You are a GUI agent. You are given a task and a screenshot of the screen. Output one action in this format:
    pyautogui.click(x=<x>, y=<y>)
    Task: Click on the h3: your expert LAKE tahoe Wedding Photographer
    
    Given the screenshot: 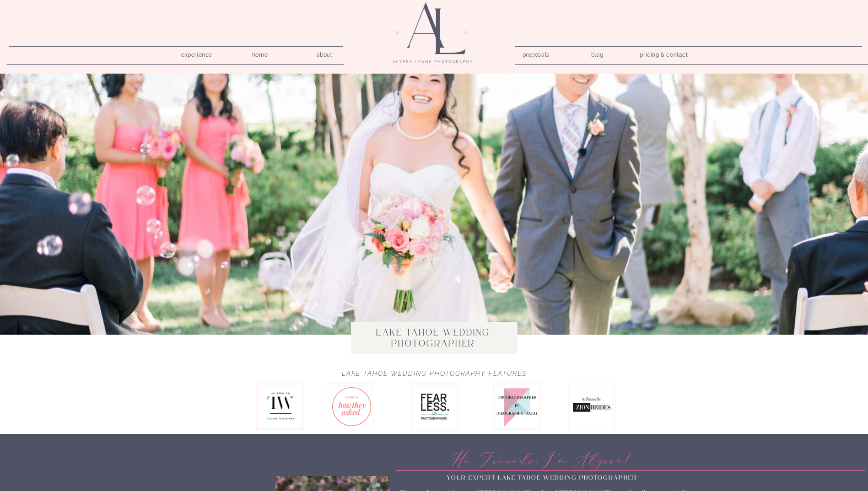 What is the action you would take?
    pyautogui.click(x=543, y=479)
    